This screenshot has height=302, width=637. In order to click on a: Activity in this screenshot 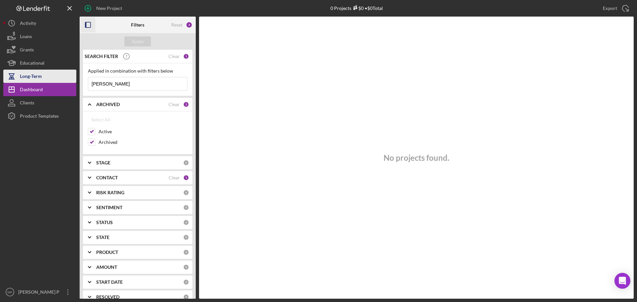, I will do `click(40, 23)`.